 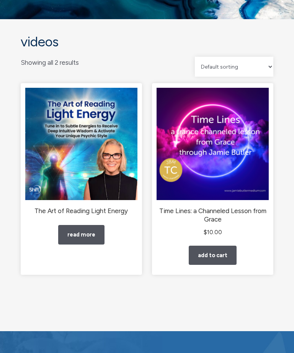 I want to click on img: The Art of Reading Light Energy, so click(x=81, y=144).